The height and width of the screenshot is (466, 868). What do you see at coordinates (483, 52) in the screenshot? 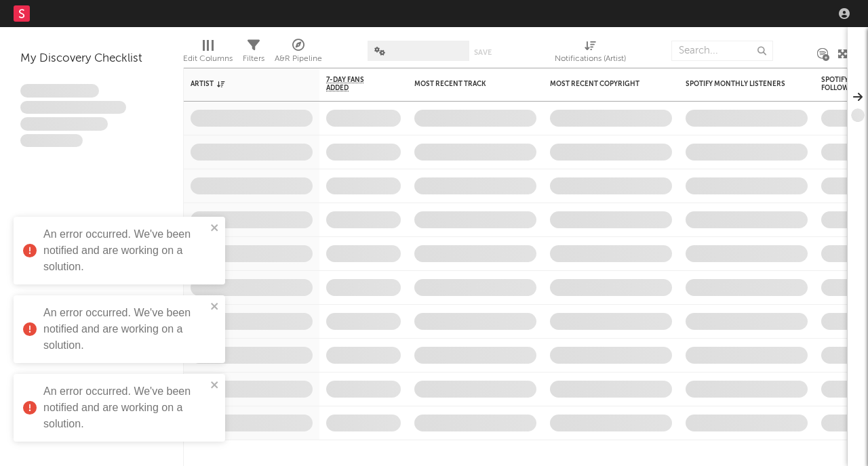
I see `button: Save` at bounding box center [483, 52].